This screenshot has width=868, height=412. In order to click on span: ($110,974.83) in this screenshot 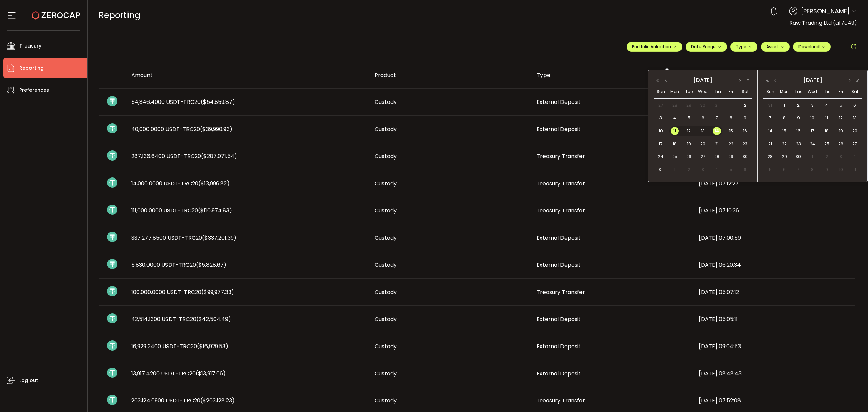, I will do `click(215, 210)`.